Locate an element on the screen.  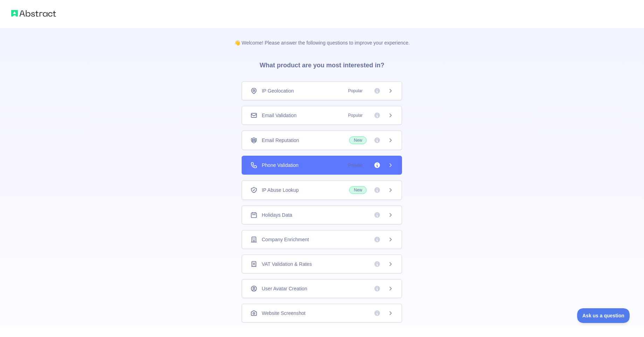
span: Email Validation is located at coordinates (279, 116).